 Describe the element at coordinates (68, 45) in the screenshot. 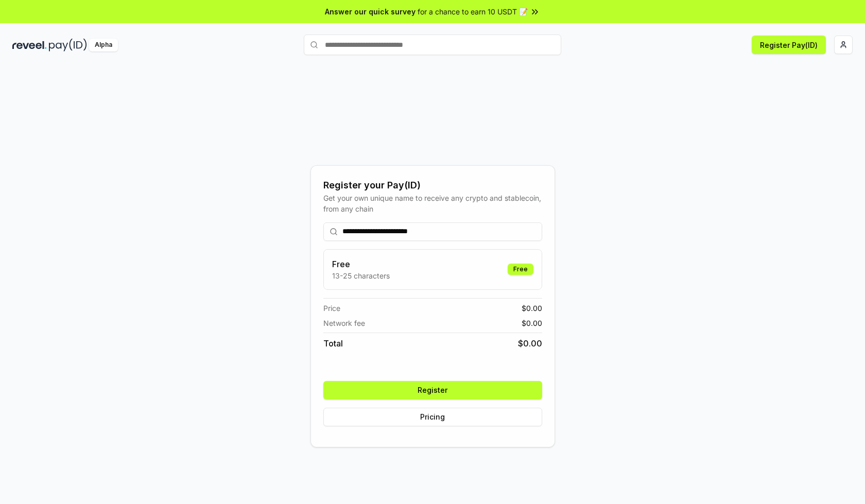

I see `img: pay_id` at that location.